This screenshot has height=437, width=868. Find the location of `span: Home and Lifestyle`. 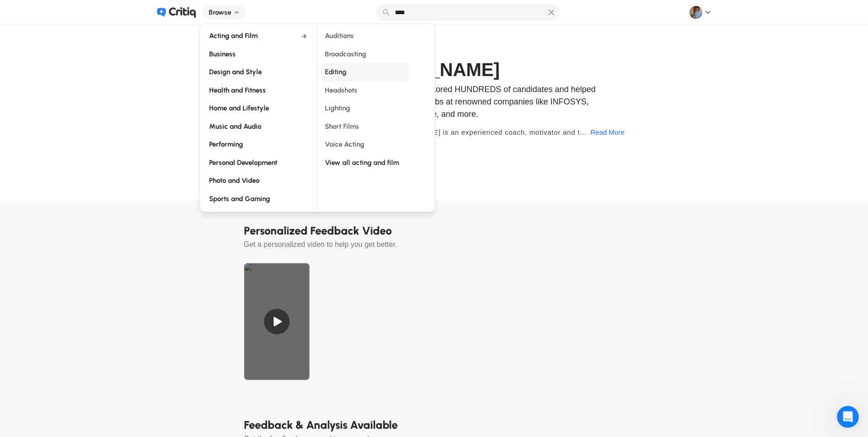

span: Home and Lifestyle is located at coordinates (252, 108).